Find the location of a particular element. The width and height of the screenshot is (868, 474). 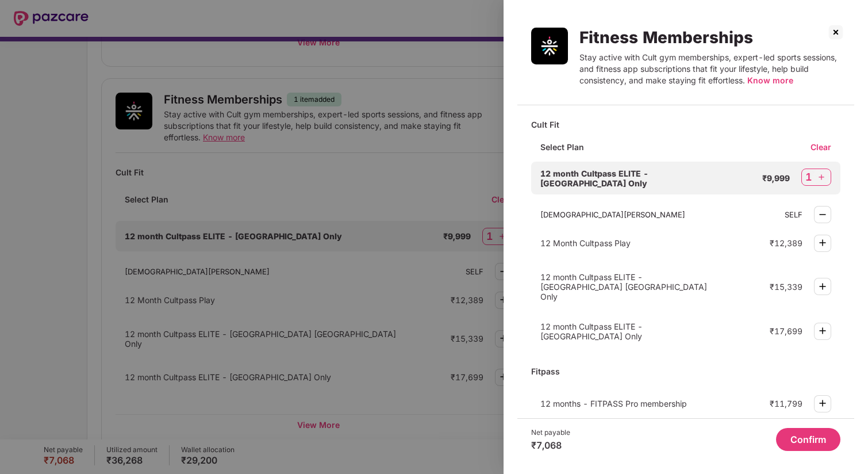

img: svg+xml;base64,PHN2ZyBpZD0iTWludXMtMzJ4MzIiIHhtbG5zPSJodHRwOi8vd3d3LnczLm9yZy8yMDAwL3N2ZyIgd2lkdG... is located at coordinates (822, 214).